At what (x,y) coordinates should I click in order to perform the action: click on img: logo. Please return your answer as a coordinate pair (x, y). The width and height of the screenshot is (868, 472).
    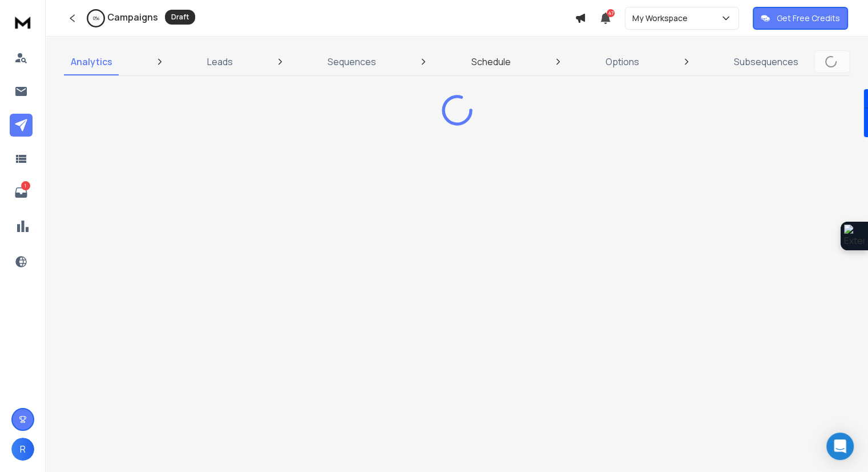
    Looking at the image, I should click on (23, 21).